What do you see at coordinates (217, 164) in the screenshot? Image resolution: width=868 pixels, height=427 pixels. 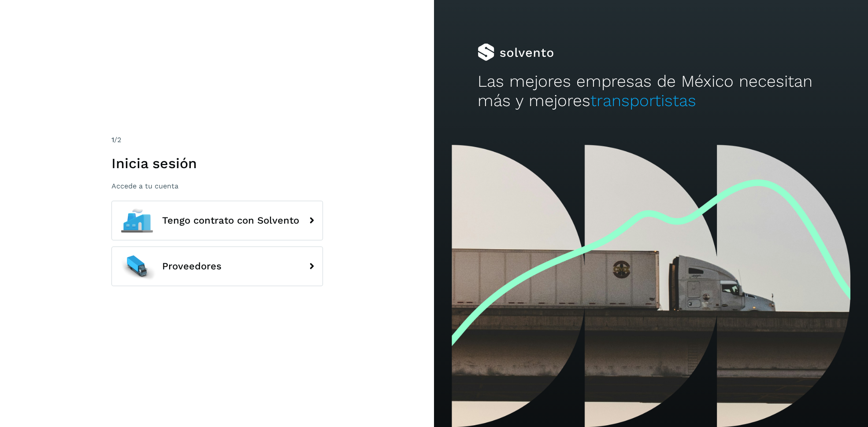 I see `h1: Inicia sesión` at bounding box center [217, 164].